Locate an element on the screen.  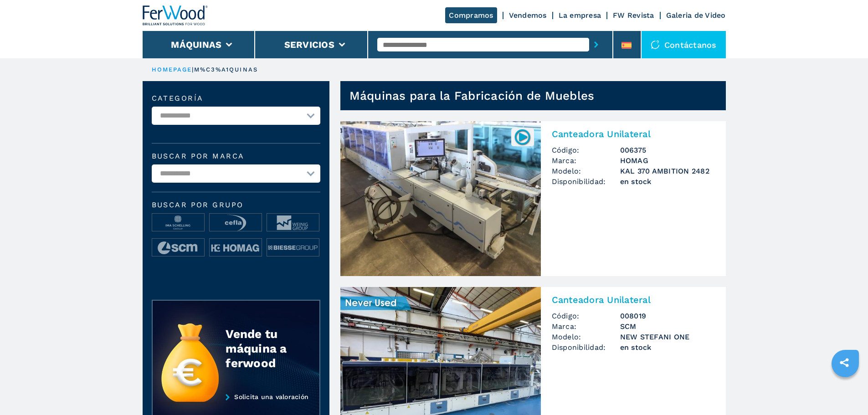
img: Ferwood is located at coordinates (176, 16).